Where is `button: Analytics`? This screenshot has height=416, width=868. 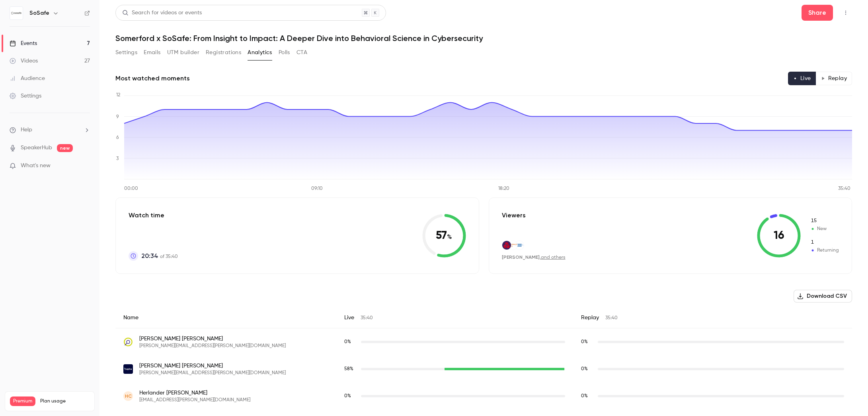 button: Analytics is located at coordinates (260, 53).